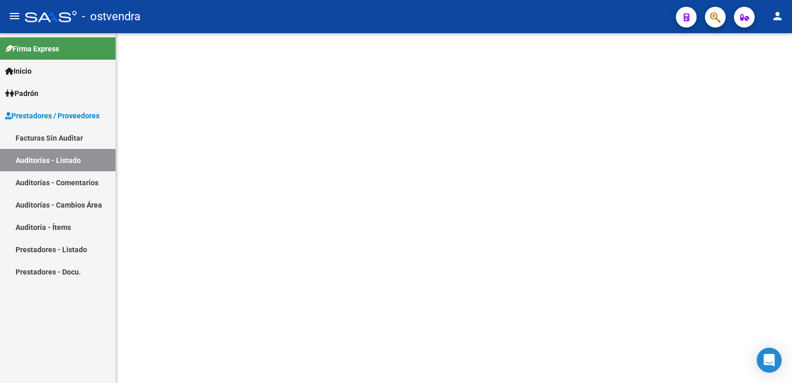 Image resolution: width=792 pixels, height=383 pixels. I want to click on span: Firma Express, so click(32, 49).